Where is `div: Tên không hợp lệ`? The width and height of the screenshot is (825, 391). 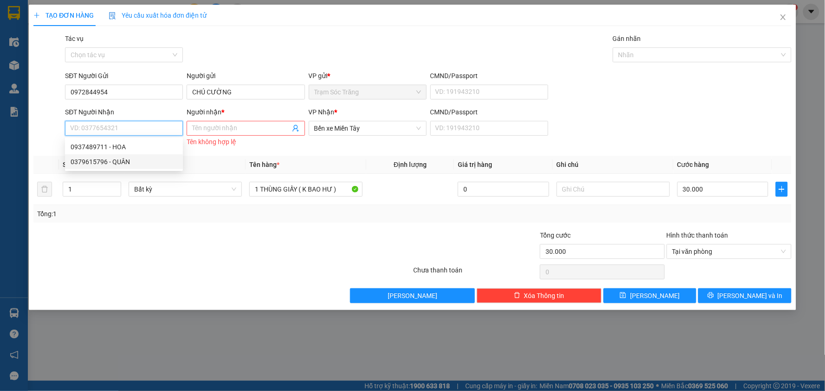 div: Tên không hợp lệ is located at coordinates (246, 142).